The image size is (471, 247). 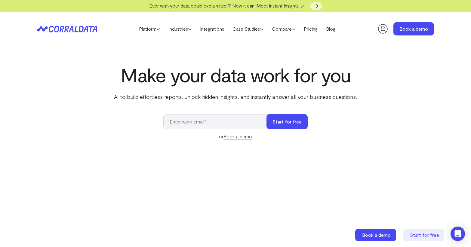 What do you see at coordinates (376, 235) in the screenshot?
I see `span: Book a demo` at bounding box center [376, 235].